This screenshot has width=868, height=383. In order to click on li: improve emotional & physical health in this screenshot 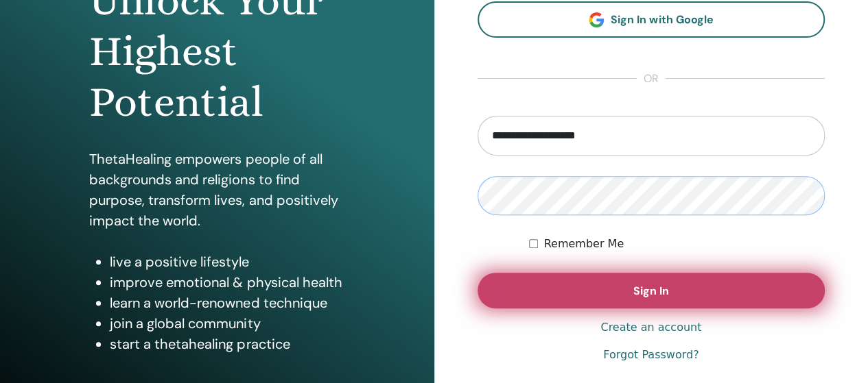, I will do `click(227, 282)`.